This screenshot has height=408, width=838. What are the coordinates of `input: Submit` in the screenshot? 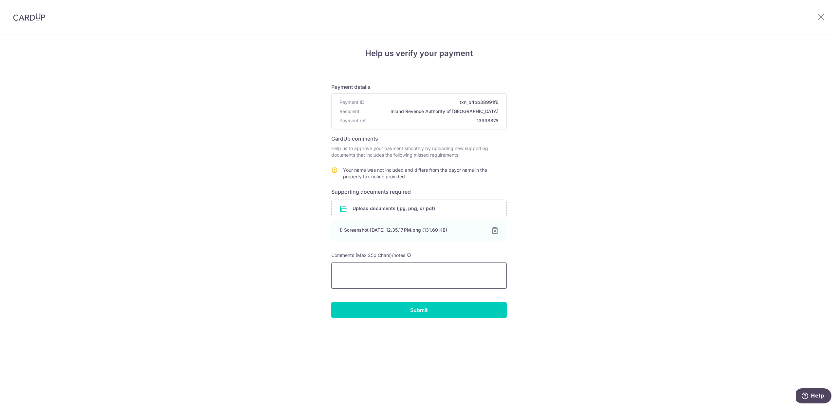 It's located at (419, 310).